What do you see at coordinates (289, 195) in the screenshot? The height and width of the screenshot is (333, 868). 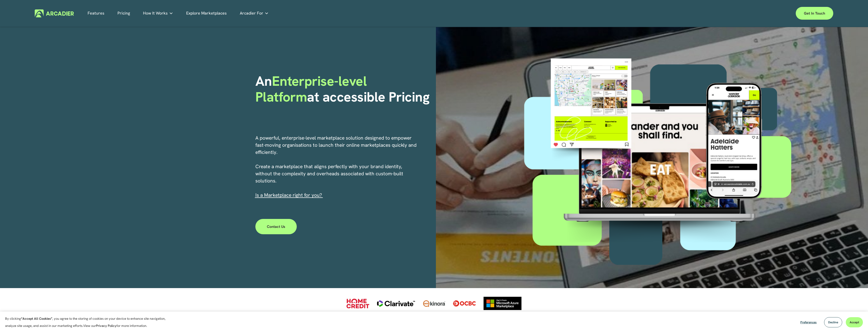 I see `a: s a Marketplace right for you?` at bounding box center [289, 195].